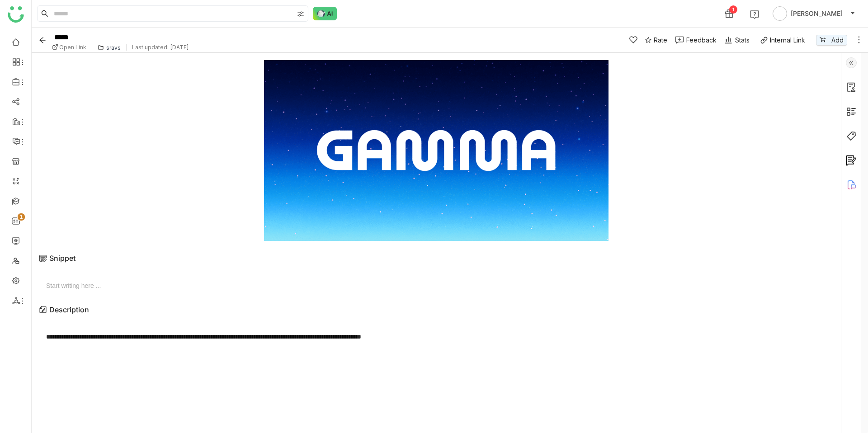  What do you see at coordinates (733, 10) in the screenshot?
I see `div: 1` at bounding box center [733, 10].